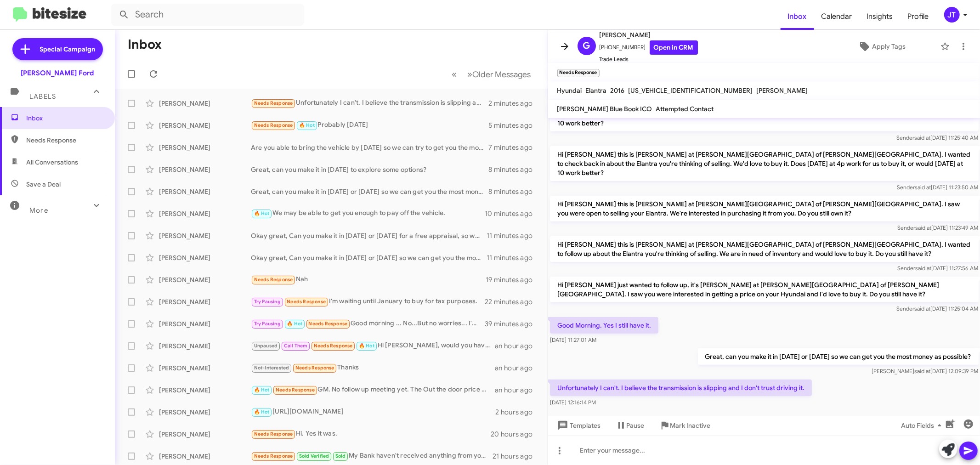  What do you see at coordinates (491, 74) in the screenshot?
I see `nav: Page navigation example` at bounding box center [491, 74].